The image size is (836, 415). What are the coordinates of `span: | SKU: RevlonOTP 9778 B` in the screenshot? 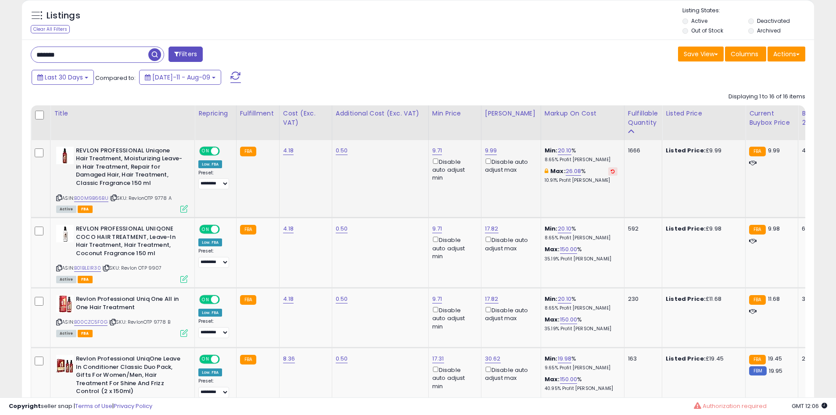 It's located at (140, 322).